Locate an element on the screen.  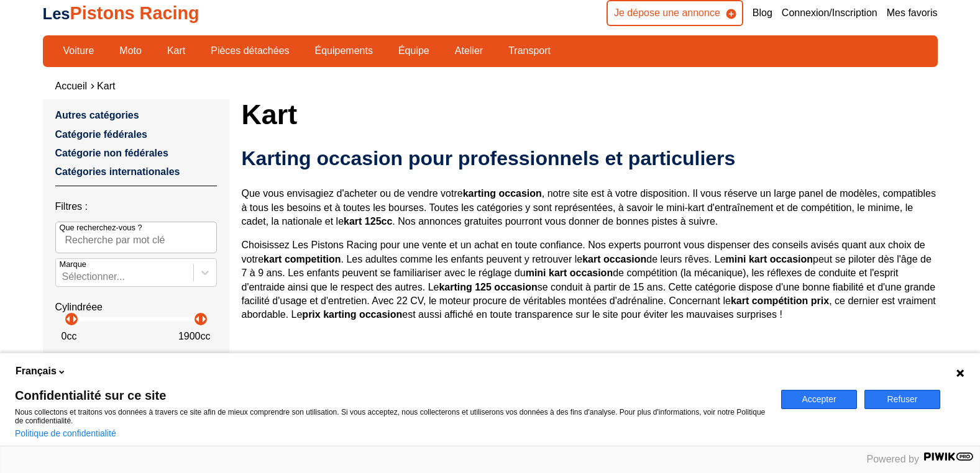
h2: Karting occasion pour professionnels et particuliers is located at coordinates (590, 158).